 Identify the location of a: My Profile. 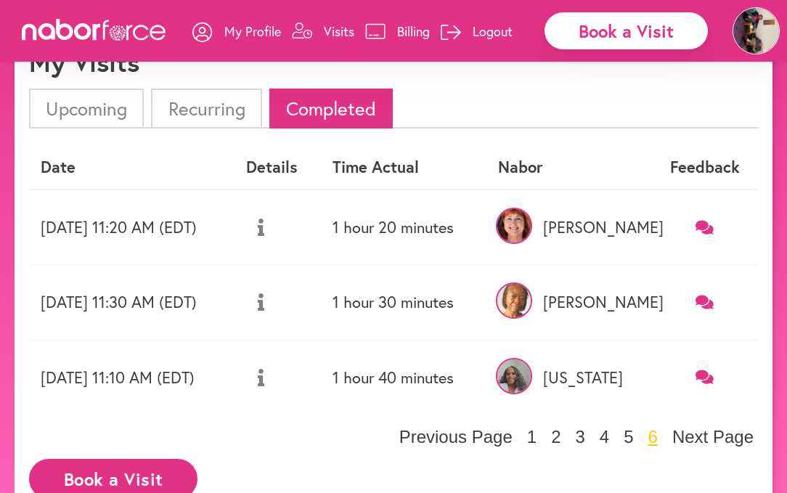
(237, 31).